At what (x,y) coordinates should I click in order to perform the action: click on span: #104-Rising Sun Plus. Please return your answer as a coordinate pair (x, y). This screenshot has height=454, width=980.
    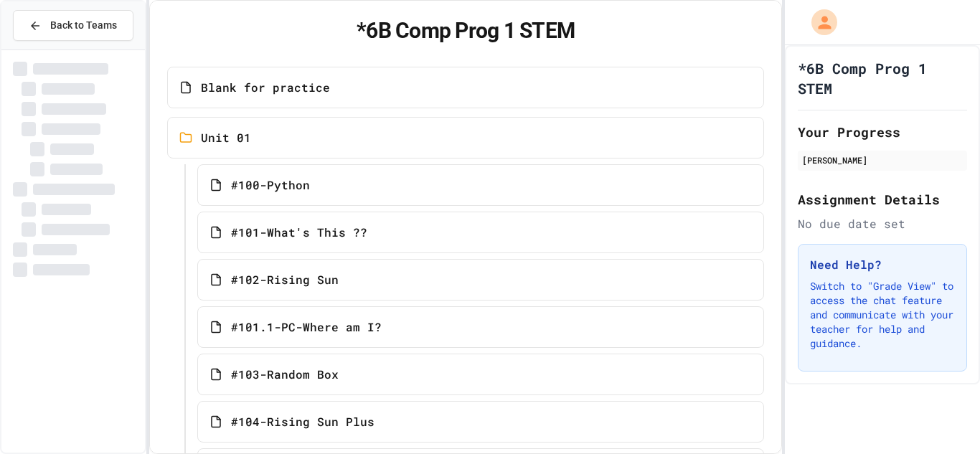
    Looking at the image, I should click on (303, 422).